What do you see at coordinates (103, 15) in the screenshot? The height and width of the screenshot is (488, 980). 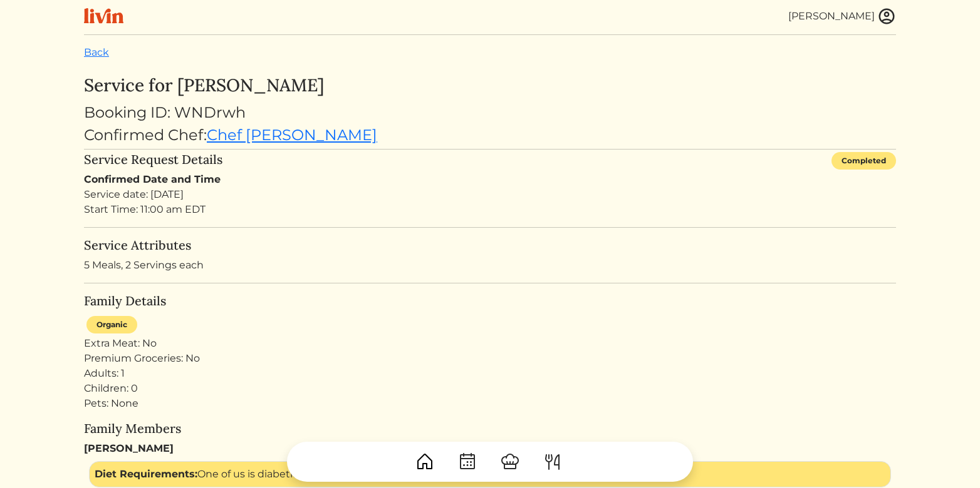 I see `img: livin-logo-a0d97d1a881af30f6274990eb6222085a2533c92bbd1e4f22c21b4f0d0e3210c.svg` at bounding box center [103, 15].